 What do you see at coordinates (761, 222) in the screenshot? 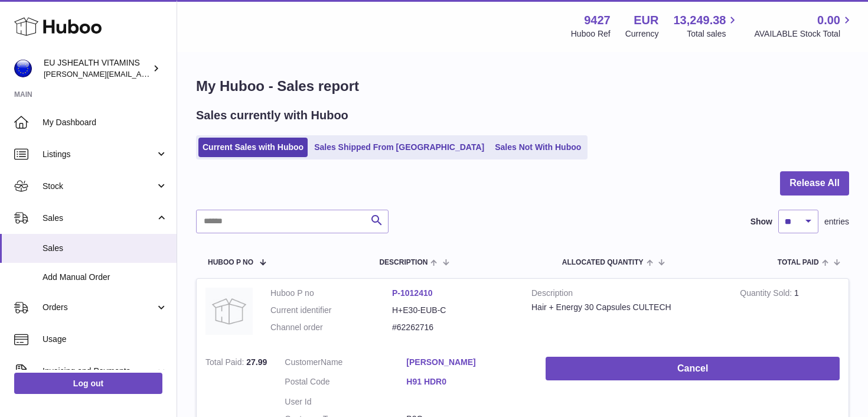
I see `label: Show` at bounding box center [761, 222].